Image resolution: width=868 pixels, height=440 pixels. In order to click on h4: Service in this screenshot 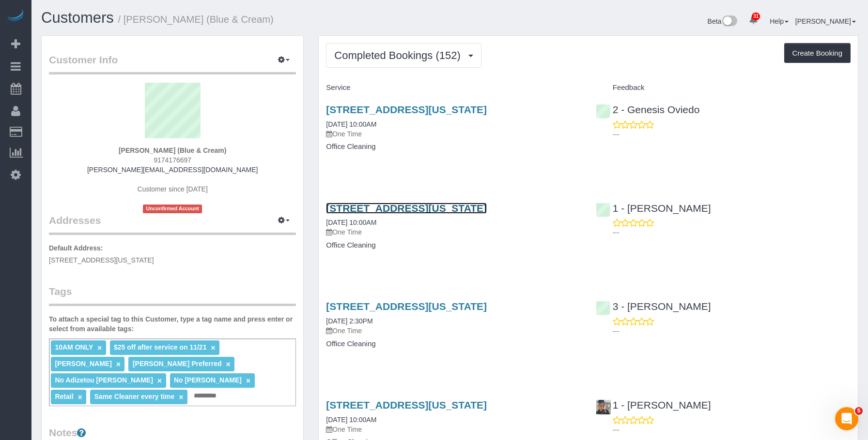, I will do `click(453, 88)`.